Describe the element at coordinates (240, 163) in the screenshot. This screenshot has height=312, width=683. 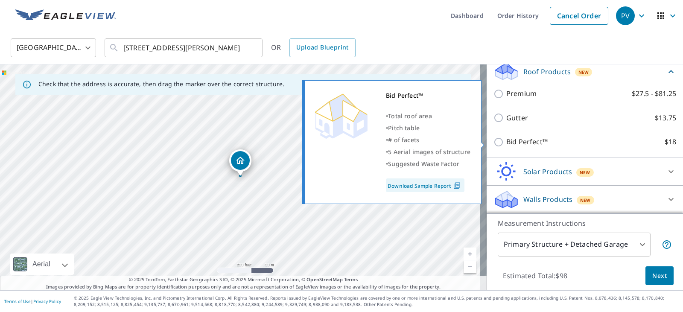
I see `div: Dropped pin, building 1, Residential property, 7730 Norman Ct Kenly, NC 27542` at that location.